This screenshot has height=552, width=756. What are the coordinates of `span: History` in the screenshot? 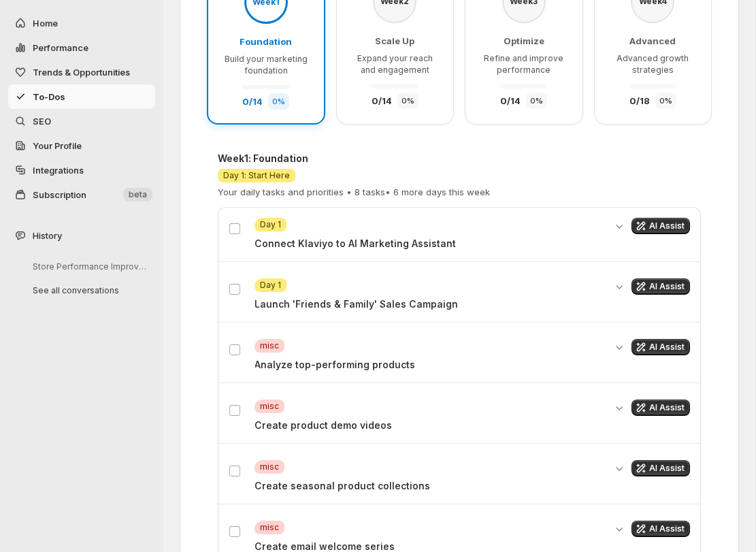 It's located at (47, 235).